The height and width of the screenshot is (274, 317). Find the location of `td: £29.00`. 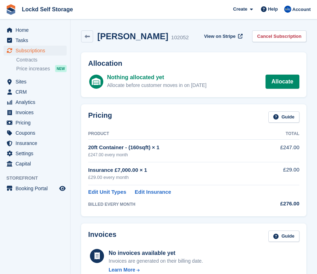

td: £29.00 is located at coordinates (280, 173).